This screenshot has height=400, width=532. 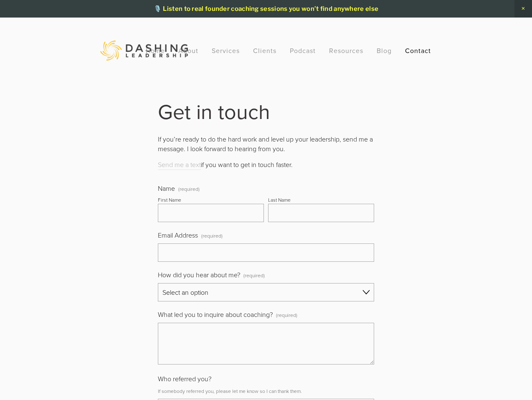 I want to click on p: If you’re ready to do the hard work and level up your leadership, send me a message. I look forwa..., so click(x=266, y=144).